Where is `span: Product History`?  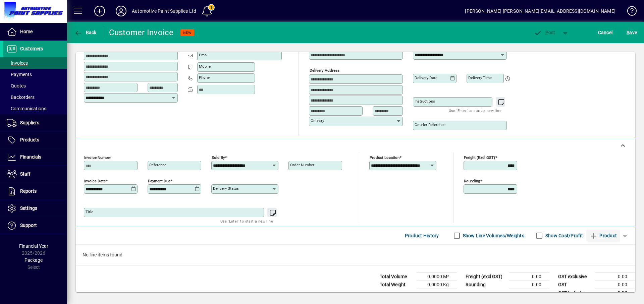 span: Product History is located at coordinates (422, 236).